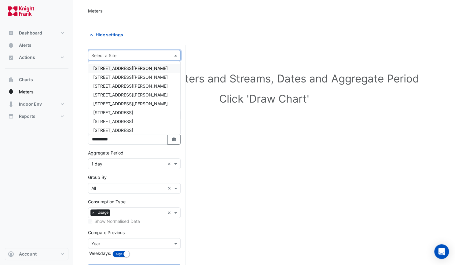  What do you see at coordinates (11, 116) in the screenshot?
I see `app-icon: Reports` at bounding box center [11, 116].